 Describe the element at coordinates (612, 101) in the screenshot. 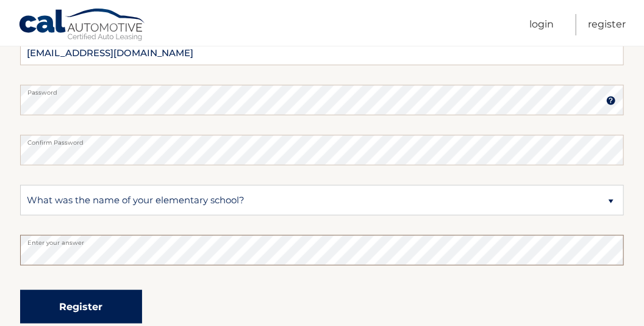

I see `img: tooltip.svg` at that location.